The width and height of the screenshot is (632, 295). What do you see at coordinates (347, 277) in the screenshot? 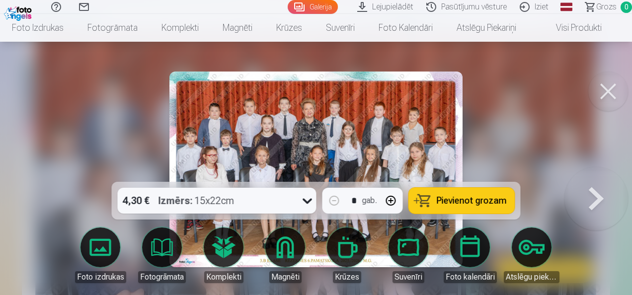
I see `div: Krūzes` at bounding box center [347, 277].